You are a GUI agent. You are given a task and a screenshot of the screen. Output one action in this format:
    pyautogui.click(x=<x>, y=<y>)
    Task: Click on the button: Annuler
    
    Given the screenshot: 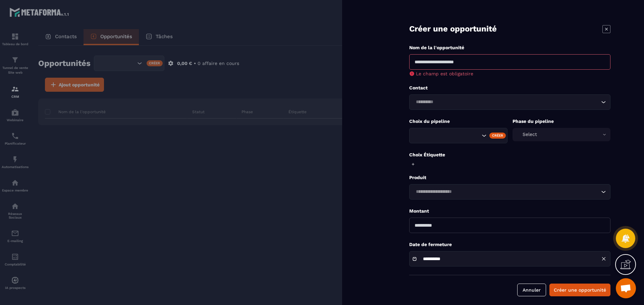 What is the action you would take?
    pyautogui.click(x=532, y=290)
    